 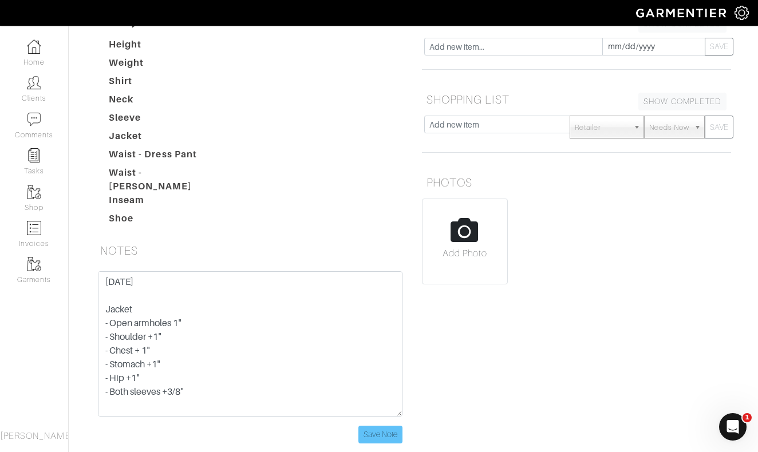 What do you see at coordinates (165, 120) in the screenshot?
I see `dt: Sleeve` at bounding box center [165, 120].